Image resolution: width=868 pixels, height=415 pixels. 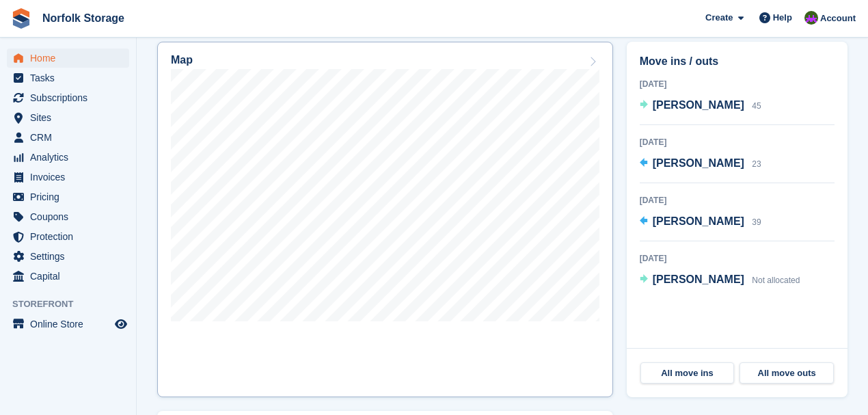 I want to click on a: Norfolk Storage, so click(x=83, y=18).